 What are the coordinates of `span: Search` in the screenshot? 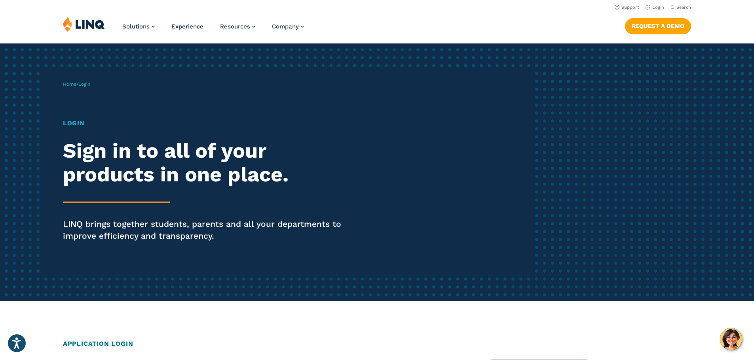 It's located at (683, 7).